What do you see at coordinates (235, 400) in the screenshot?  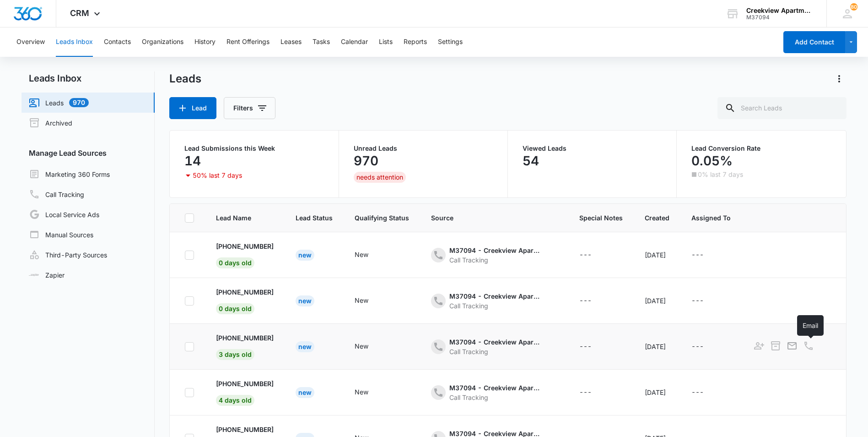 I see `span: 4 days old` at bounding box center [235, 400].